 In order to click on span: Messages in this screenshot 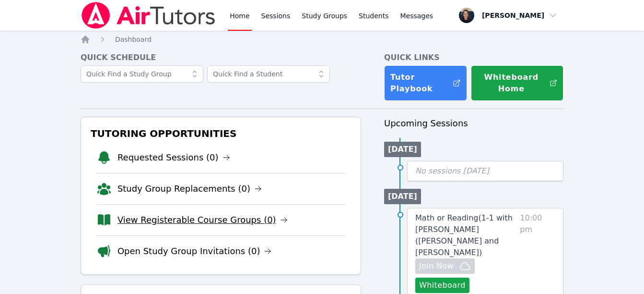, I will do `click(417, 16)`.